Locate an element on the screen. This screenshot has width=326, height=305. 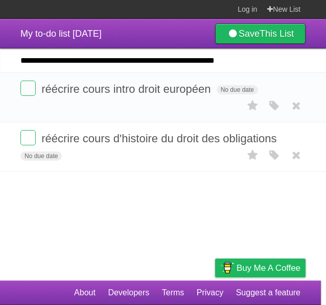
a: About is located at coordinates (85, 293).